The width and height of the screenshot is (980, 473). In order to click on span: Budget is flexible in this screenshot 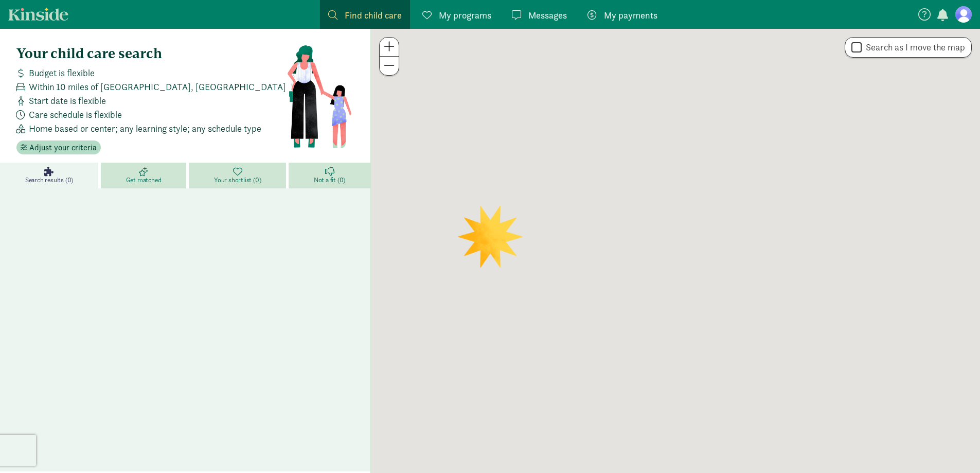, I will do `click(62, 73)`.